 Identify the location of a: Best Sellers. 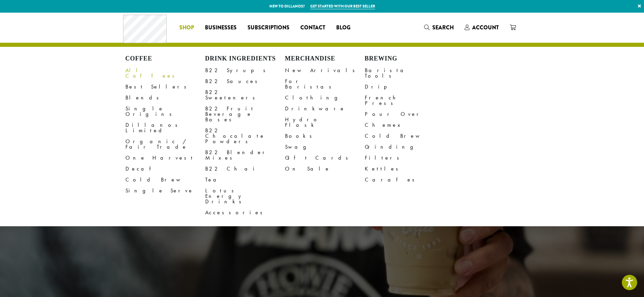
(165, 86).